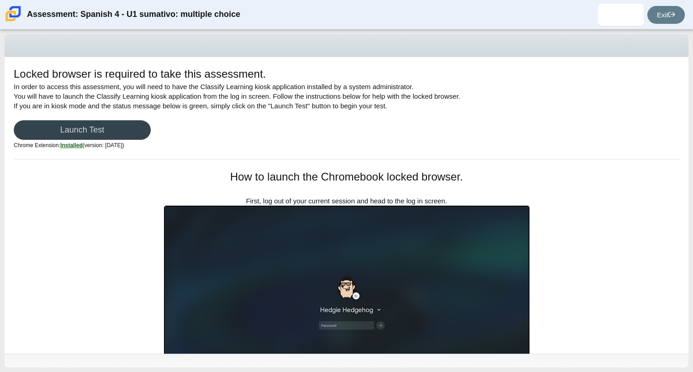  Describe the element at coordinates (140, 74) in the screenshot. I see `h1: Locked browser is required to take this assessment.` at that location.